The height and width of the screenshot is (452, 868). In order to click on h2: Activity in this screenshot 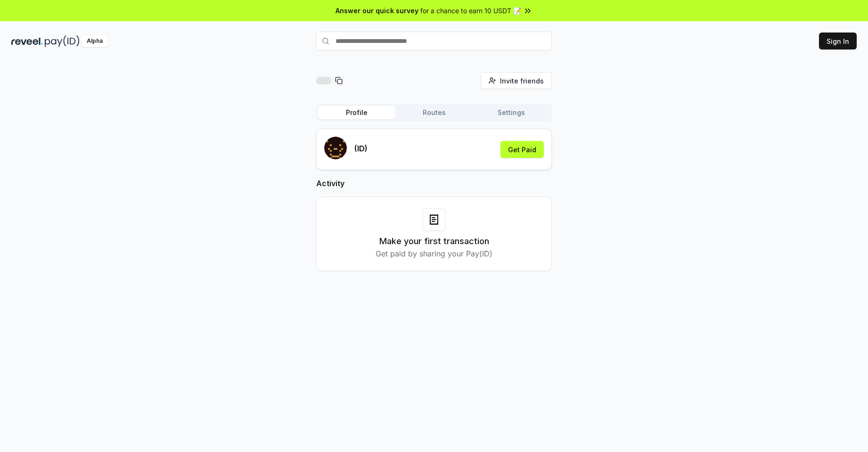, I will do `click(434, 183)`.